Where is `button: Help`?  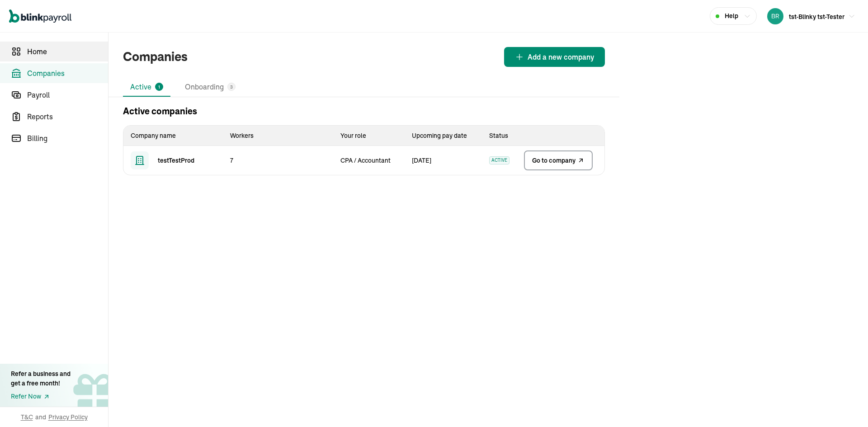 button: Help is located at coordinates (734, 16).